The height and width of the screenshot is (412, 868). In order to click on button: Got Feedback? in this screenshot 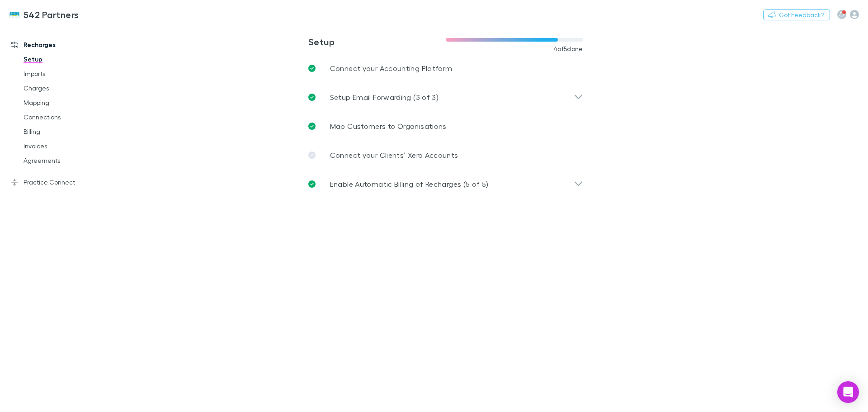, I will do `click(796, 15)`.